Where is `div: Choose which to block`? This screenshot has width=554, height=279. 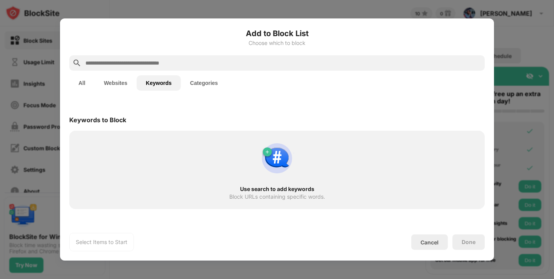 div: Choose which to block is located at coordinates (277, 43).